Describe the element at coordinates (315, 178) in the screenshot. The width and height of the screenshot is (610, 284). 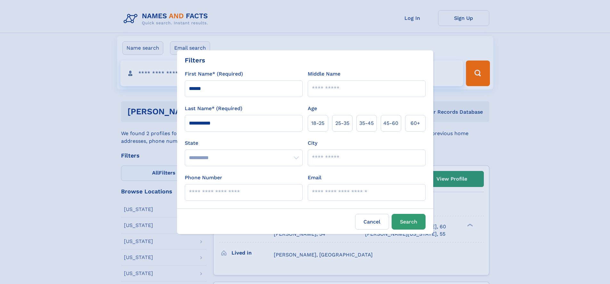
I see `label: Email` at that location.